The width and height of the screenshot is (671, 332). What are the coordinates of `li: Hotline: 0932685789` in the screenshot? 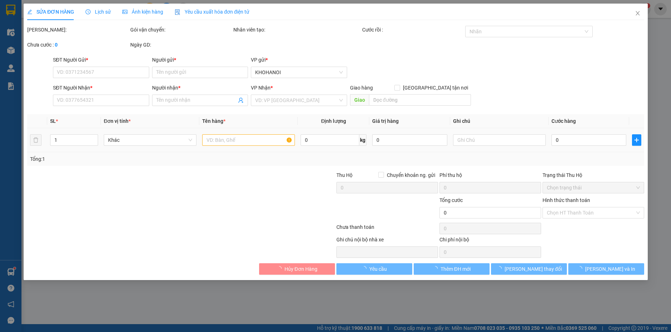 It's located at (101, 40).